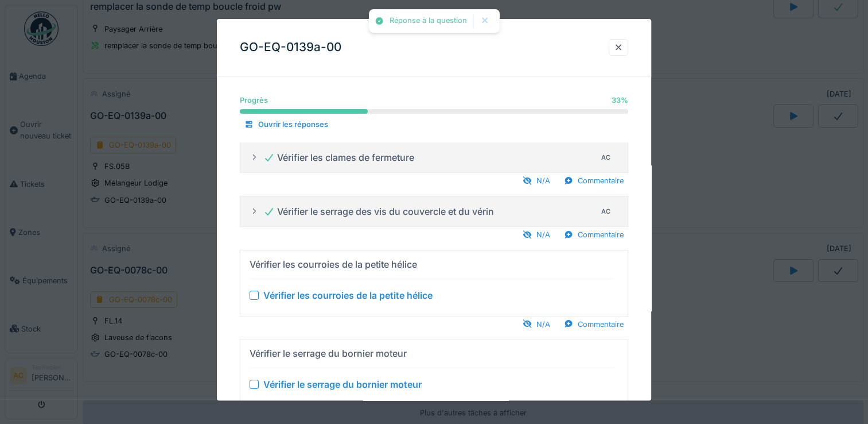 The width and height of the screenshot is (868, 424). What do you see at coordinates (286, 125) in the screenshot?
I see `div: Ouvrir les réponses` at bounding box center [286, 125].